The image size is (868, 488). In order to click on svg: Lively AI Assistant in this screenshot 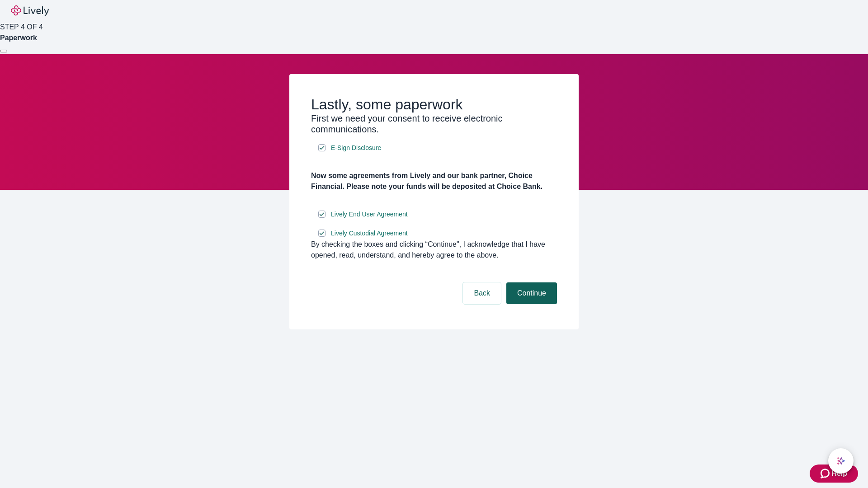, I will do `click(841, 461)`.